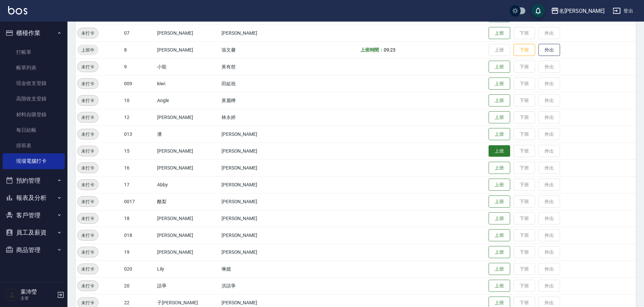  What do you see at coordinates (34, 250) in the screenshot?
I see `button: 商品管理` at bounding box center [34, 250].